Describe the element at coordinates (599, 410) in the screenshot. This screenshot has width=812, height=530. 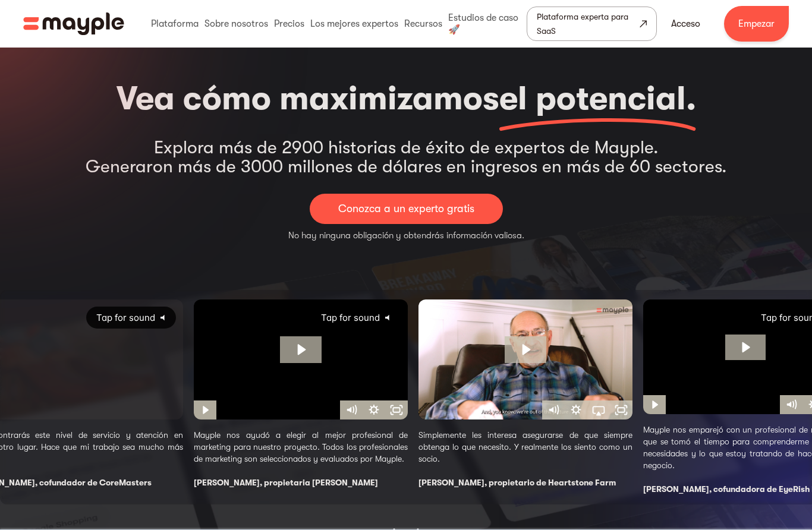
I see `button: Airplay` at that location.